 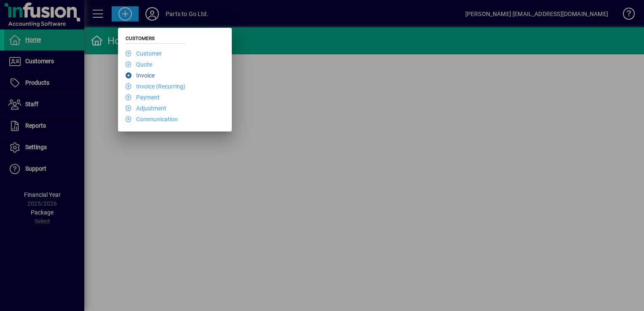 What do you see at coordinates (144, 54) in the screenshot?
I see `a: Customer` at bounding box center [144, 54].